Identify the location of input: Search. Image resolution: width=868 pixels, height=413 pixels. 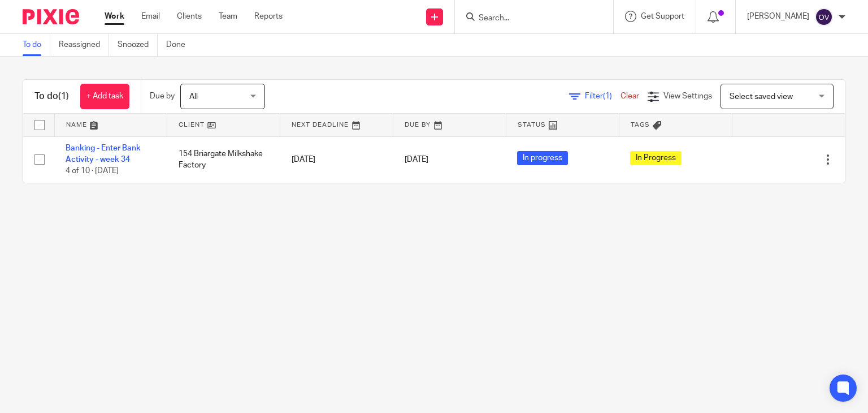
(528, 18).